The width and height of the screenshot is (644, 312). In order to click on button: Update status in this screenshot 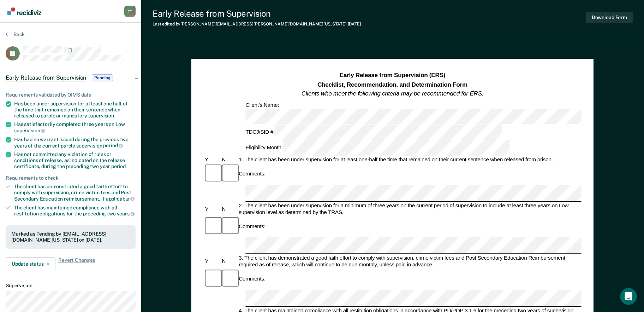, I will do `click(31, 264)`.